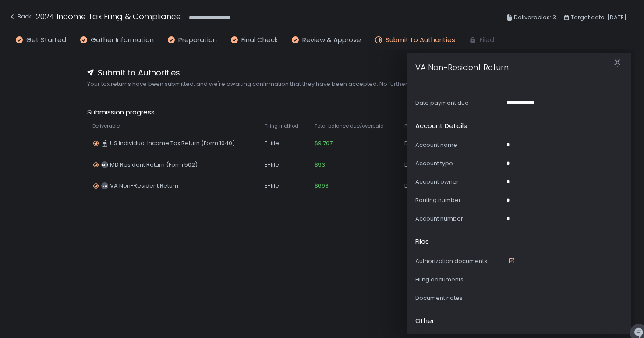 This screenshot has height=338, width=644. Describe the element at coordinates (459, 298) in the screenshot. I see `div: Document notes` at that location.